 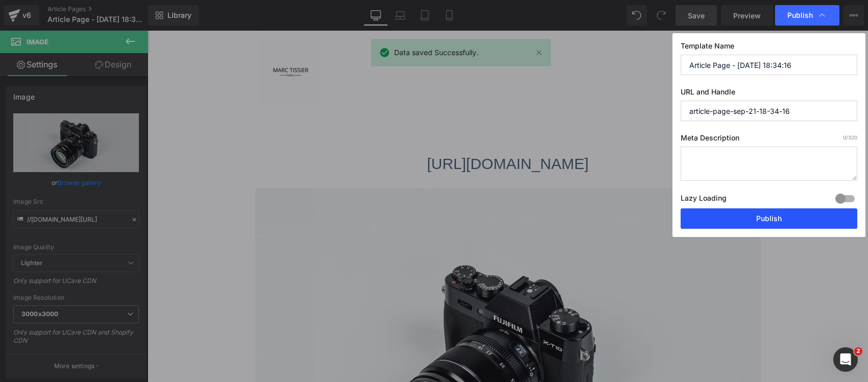 I want to click on span: /320, so click(x=851, y=137).